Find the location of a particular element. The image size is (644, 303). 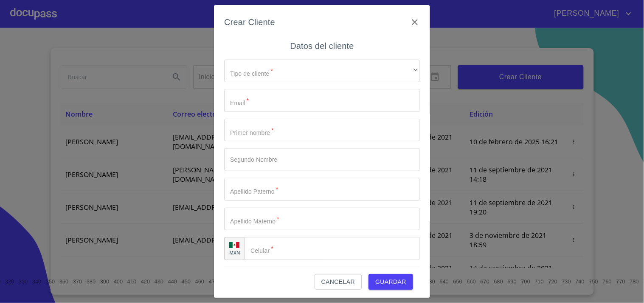

button: Cancelar is located at coordinates (338, 281).